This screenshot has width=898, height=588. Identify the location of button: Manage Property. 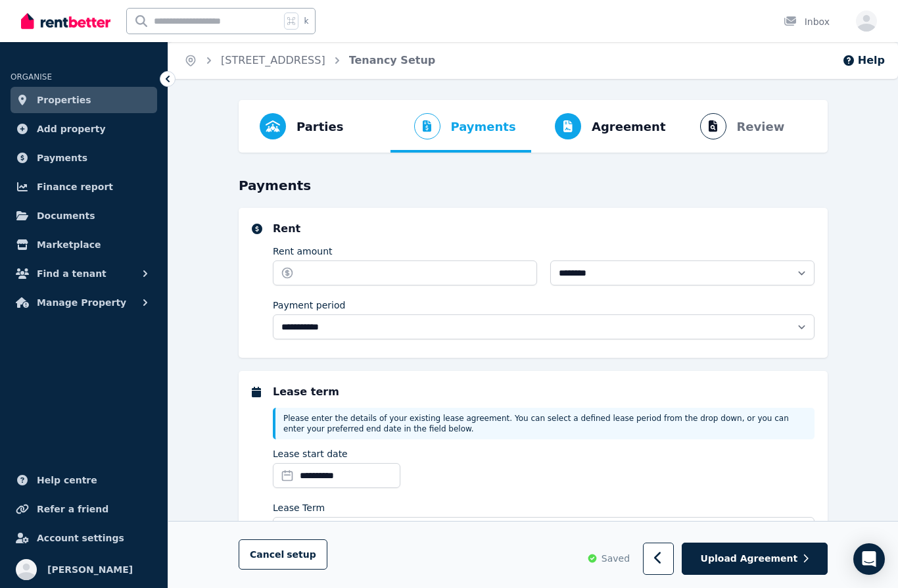
(83, 303).